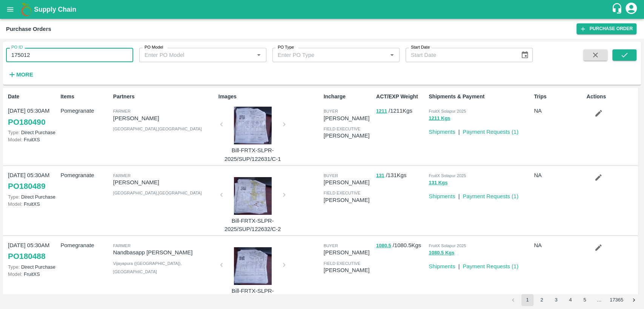  What do you see at coordinates (616, 299) in the screenshot?
I see `button: Go to page 17365` at bounding box center [616, 299].